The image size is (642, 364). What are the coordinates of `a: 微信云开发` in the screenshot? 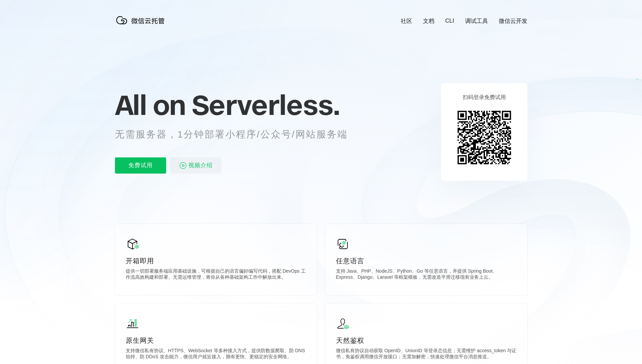 It's located at (513, 21).